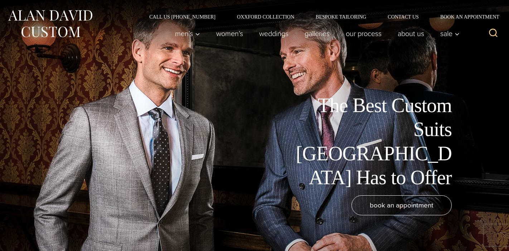 The height and width of the screenshot is (251, 509). What do you see at coordinates (493, 34) in the screenshot?
I see `button: View Search Form` at bounding box center [493, 34].